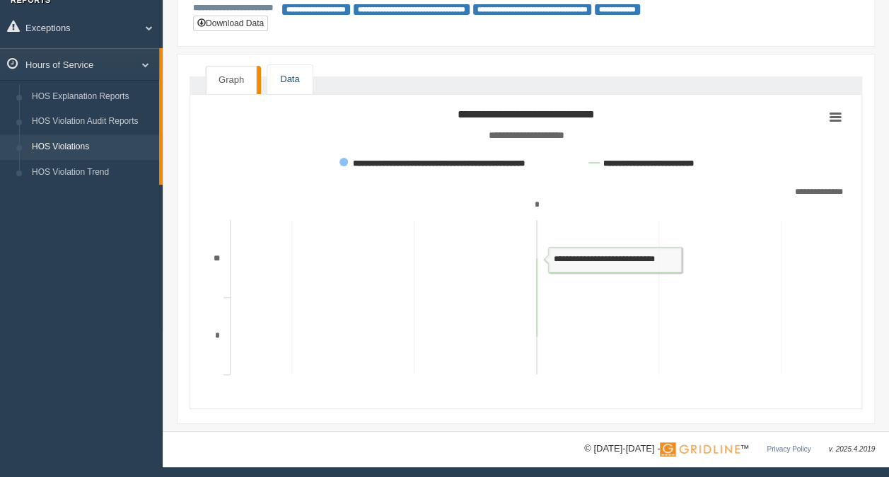 Image resolution: width=889 pixels, height=477 pixels. I want to click on img: Gridline, so click(700, 449).